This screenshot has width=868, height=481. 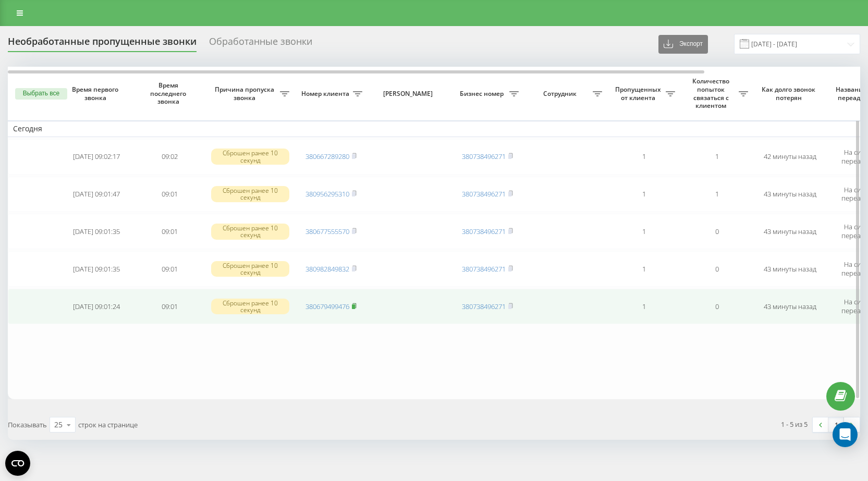 What do you see at coordinates (58, 424) in the screenshot?
I see `div: 25` at bounding box center [58, 424].